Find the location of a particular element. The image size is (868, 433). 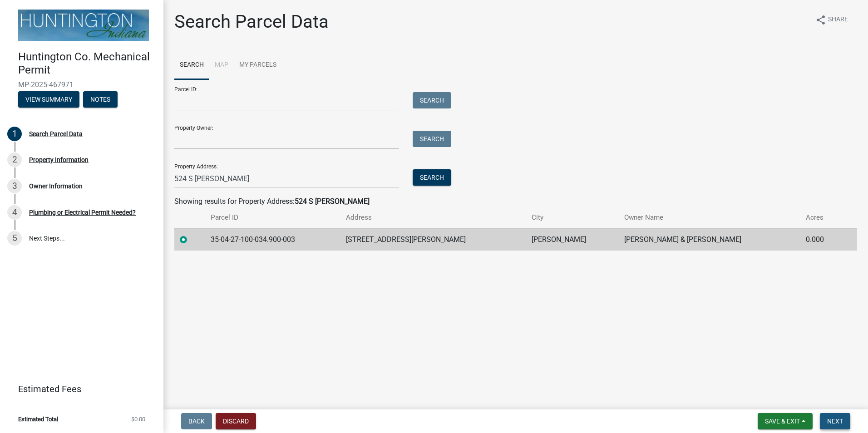

span: Next is located at coordinates (835, 421).